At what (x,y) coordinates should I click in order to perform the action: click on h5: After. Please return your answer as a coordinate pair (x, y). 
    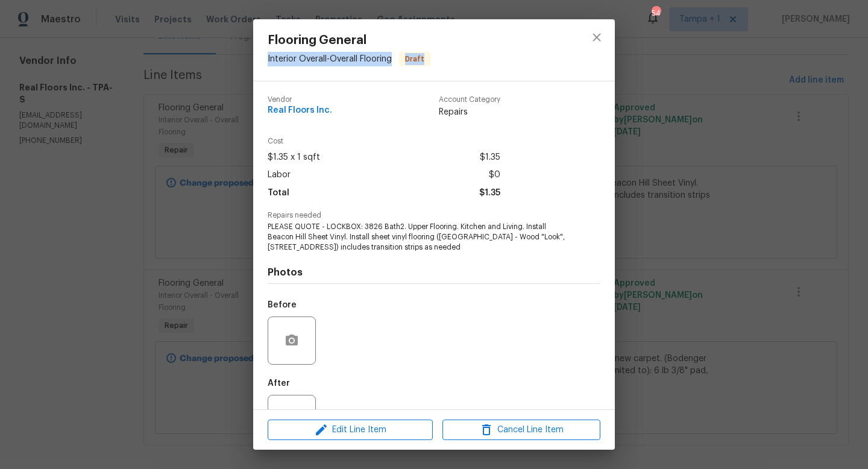
    Looking at the image, I should click on (278, 383).